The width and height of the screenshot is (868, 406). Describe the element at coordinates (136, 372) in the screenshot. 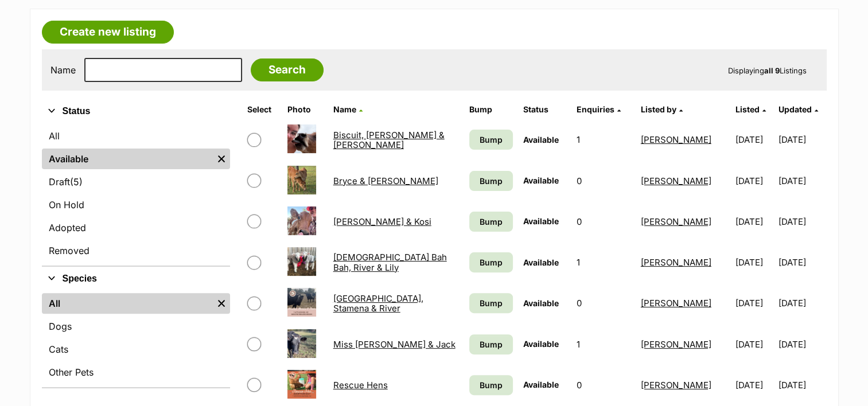

I see `a: Other Pets` at that location.